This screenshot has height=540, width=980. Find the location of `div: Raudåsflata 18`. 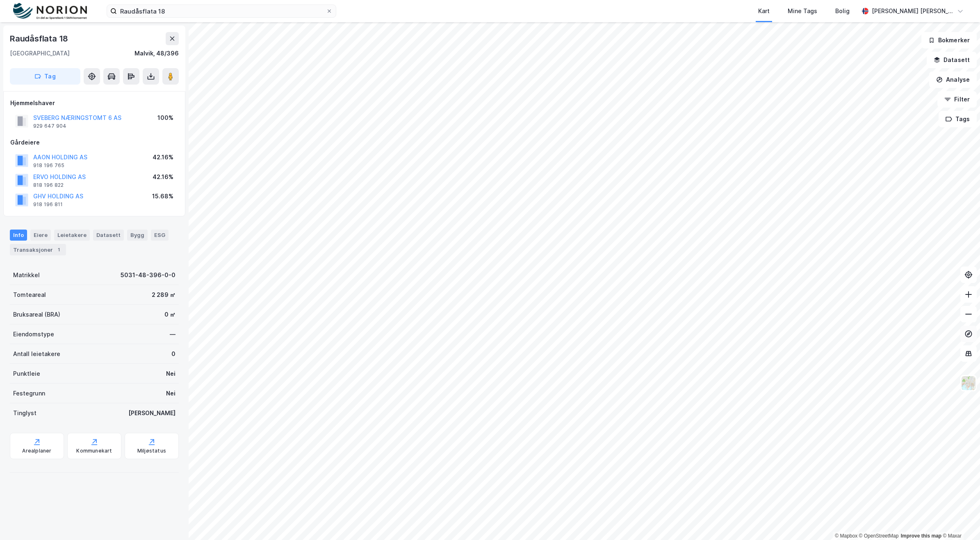

div: Raudåsflata 18 is located at coordinates (40, 39).